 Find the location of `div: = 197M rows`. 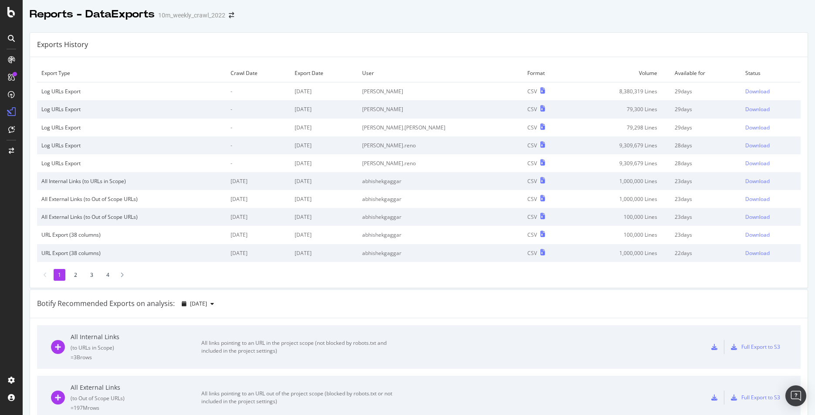

div: = 197M rows is located at coordinates (136, 408).